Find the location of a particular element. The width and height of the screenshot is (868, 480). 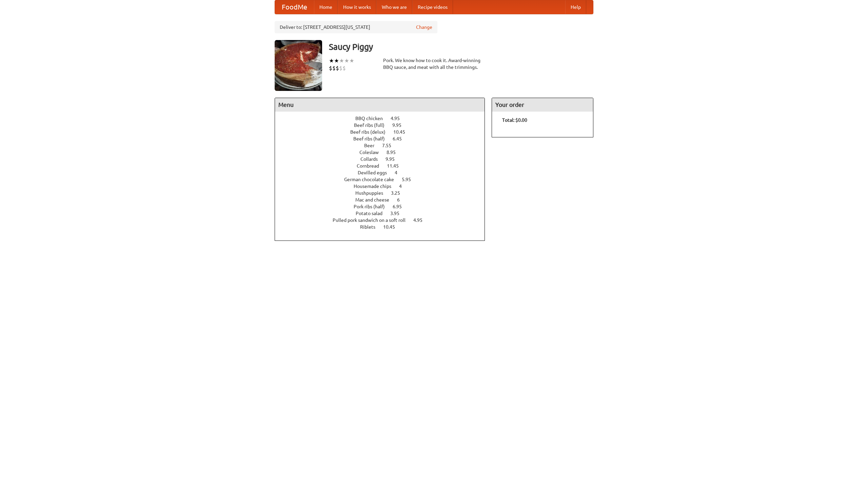

span: Potato salad is located at coordinates (372, 213).